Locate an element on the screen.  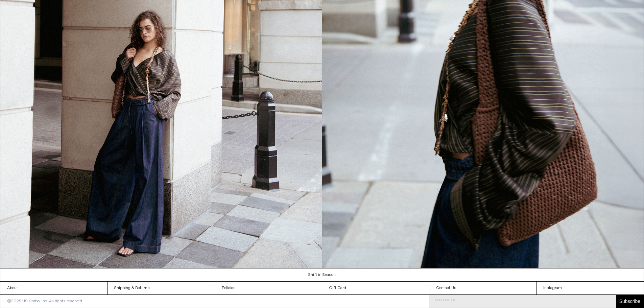
a: Shift in Season is located at coordinates (322, 275).